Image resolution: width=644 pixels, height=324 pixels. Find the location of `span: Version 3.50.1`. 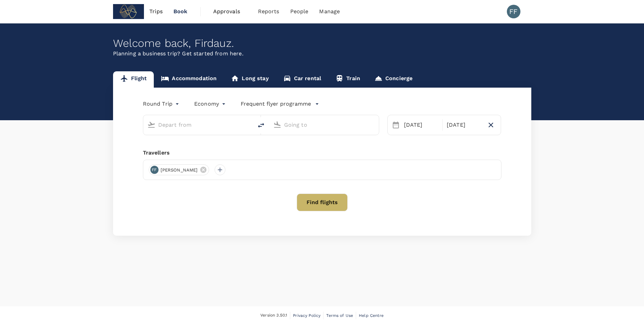

span: Version 3.50.1 is located at coordinates (274, 315).